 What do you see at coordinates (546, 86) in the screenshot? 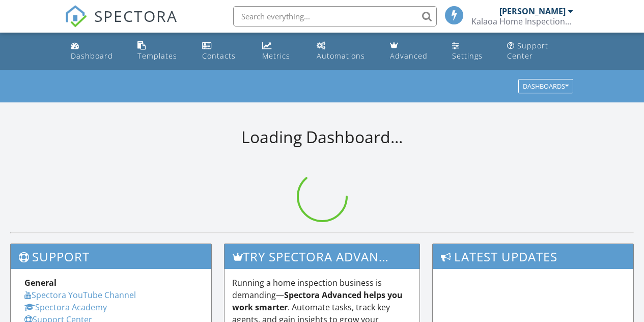
I see `div: Dashboards` at bounding box center [546, 86].